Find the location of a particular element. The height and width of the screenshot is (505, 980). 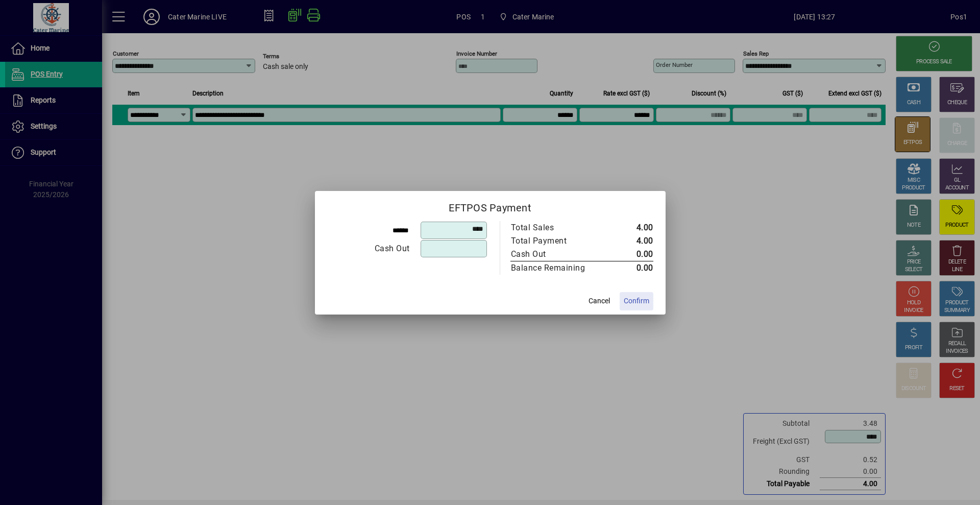

button: Cancel is located at coordinates (599, 301).